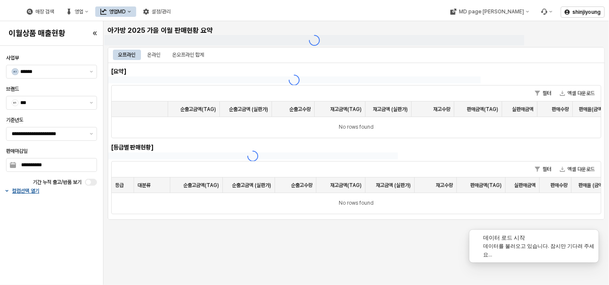 The height and width of the screenshot is (285, 609). What do you see at coordinates (154, 55) in the screenshot?
I see `div: 온라인` at bounding box center [154, 55].